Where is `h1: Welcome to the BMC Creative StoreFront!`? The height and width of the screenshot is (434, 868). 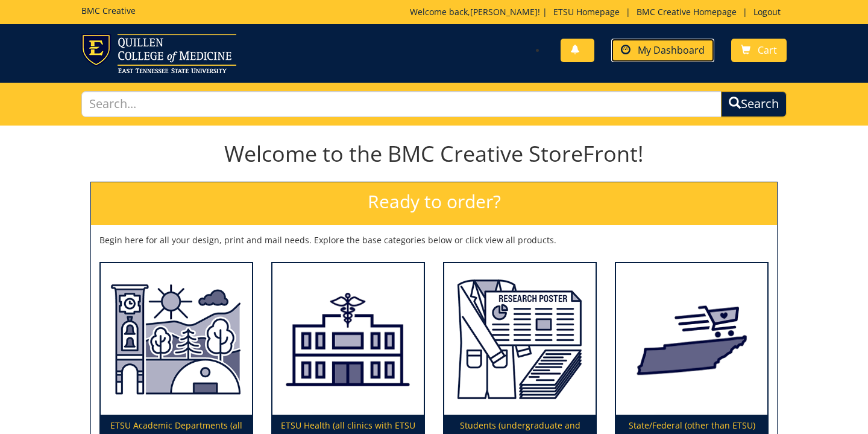
h1: Welcome to the BMC Creative StoreFront! is located at coordinates (434, 153).